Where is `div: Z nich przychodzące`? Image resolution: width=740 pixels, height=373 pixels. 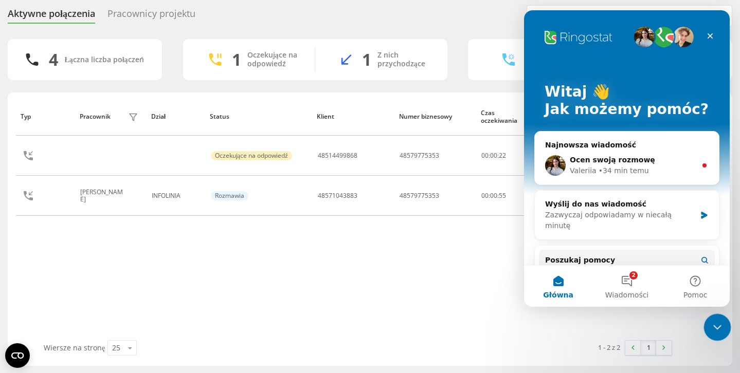 div: Z nich przychodzące is located at coordinates (405, 60).